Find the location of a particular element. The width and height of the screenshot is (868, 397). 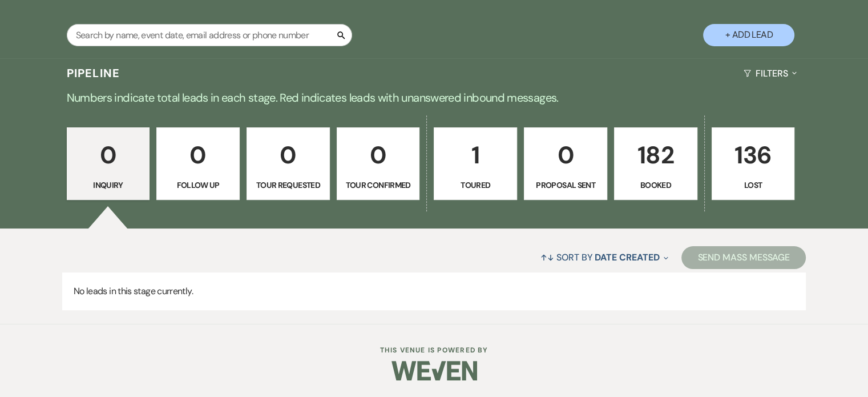

p: 136 is located at coordinates (753, 155).